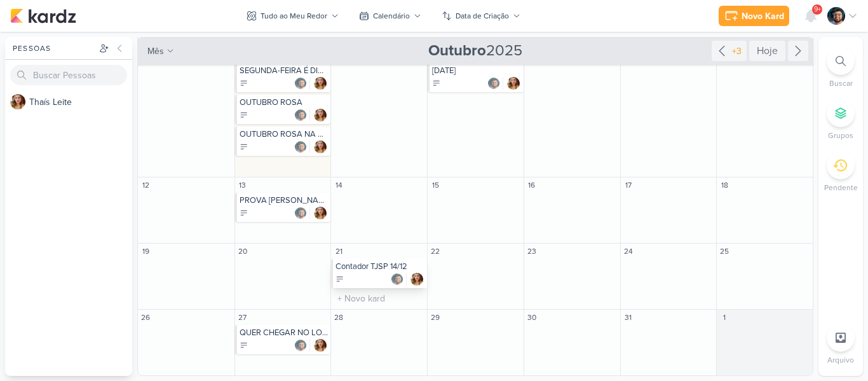 Image resolution: width=868 pixels, height=381 pixels. Describe the element at coordinates (243, 185) in the screenshot. I see `div: 13` at that location.